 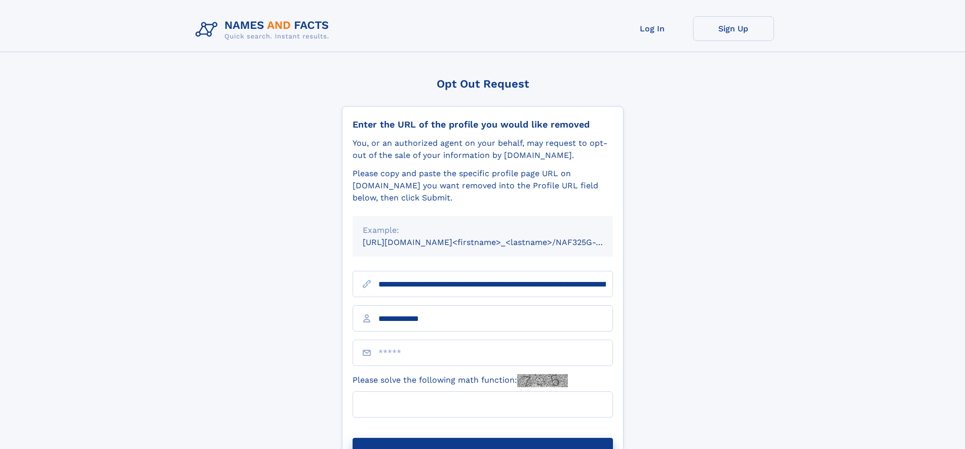 I want to click on div: Opt Out Request, so click(x=483, y=84).